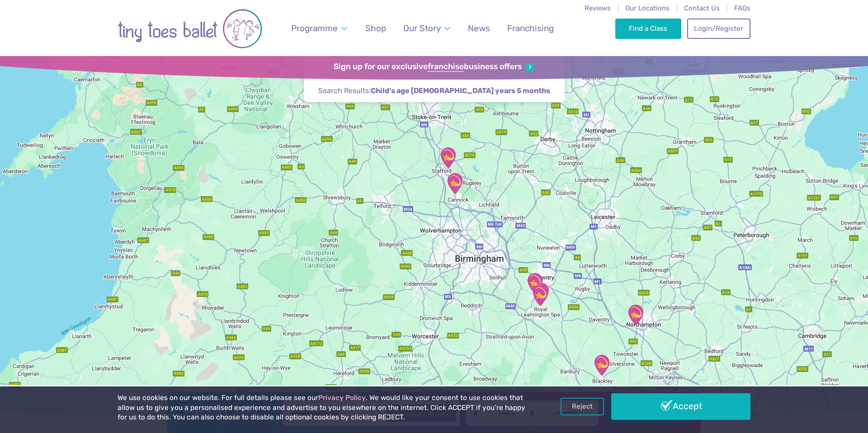  I want to click on a: Login/Register, so click(718, 29).